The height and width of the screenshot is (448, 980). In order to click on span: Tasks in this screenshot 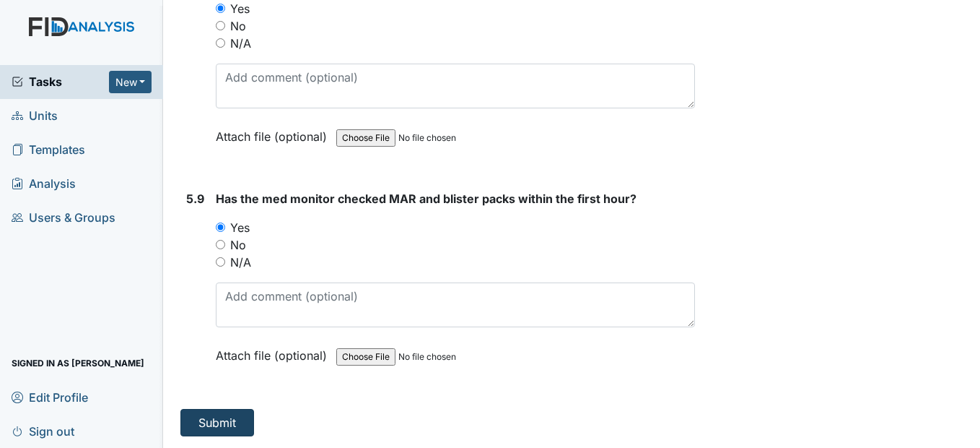, I will do `click(59, 82)`.